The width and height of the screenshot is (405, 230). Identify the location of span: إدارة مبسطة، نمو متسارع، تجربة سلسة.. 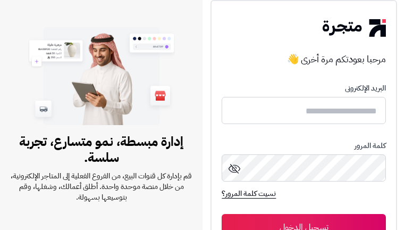
(101, 149).